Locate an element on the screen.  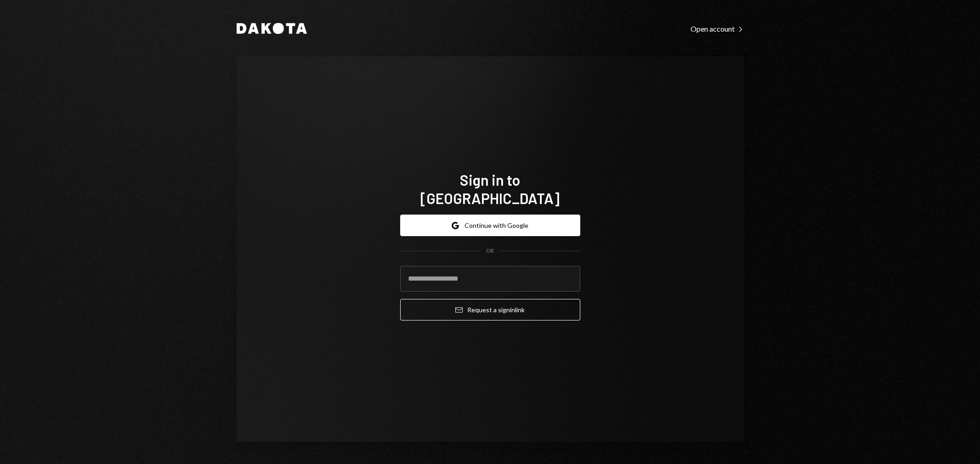
div: Open account is located at coordinates (717, 29).